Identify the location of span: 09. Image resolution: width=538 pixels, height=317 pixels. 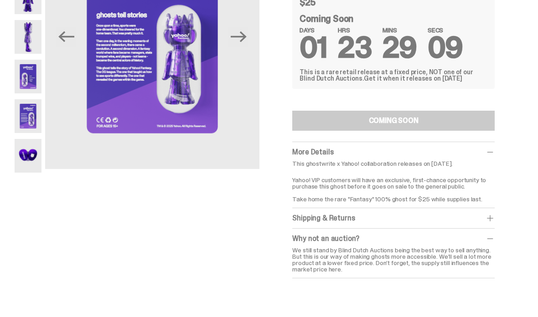
(445, 47).